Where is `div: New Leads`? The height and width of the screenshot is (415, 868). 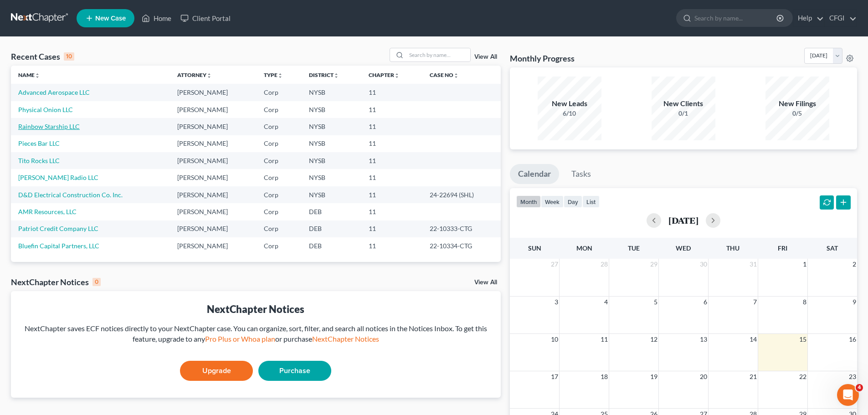
div: New Leads is located at coordinates (569, 104).